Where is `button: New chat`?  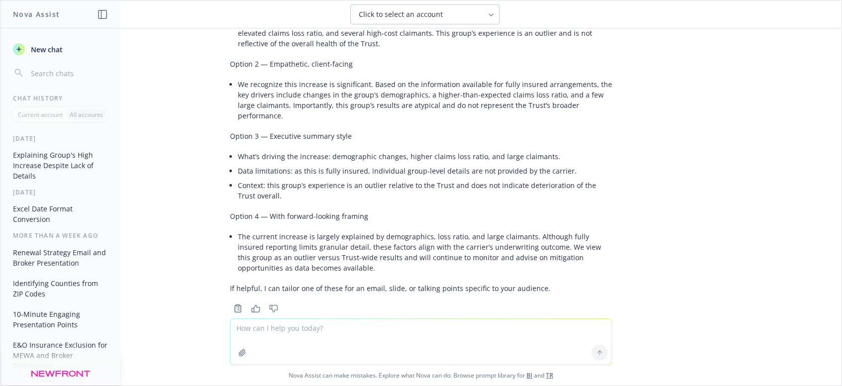 button: New chat is located at coordinates (60, 49).